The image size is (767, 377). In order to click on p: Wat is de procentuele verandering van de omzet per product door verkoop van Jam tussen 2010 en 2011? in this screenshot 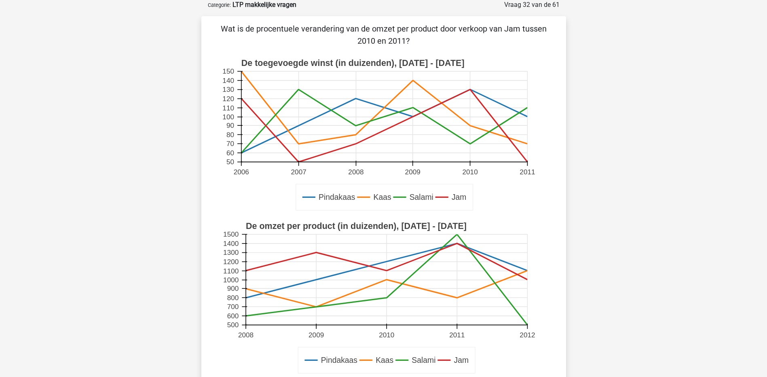, I will do `click(384, 35)`.